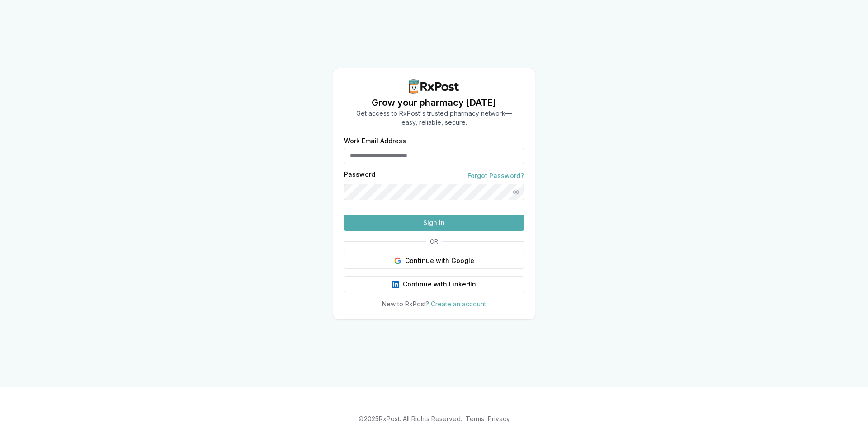 This screenshot has width=868, height=427. I want to click on a: Forgot Password?, so click(496, 176).